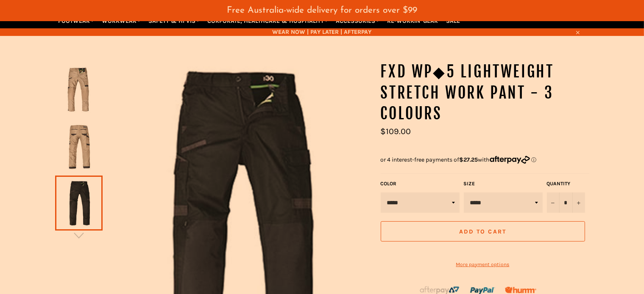 This screenshot has height=294, width=644. What do you see at coordinates (485, 93) in the screenshot?
I see `h1: FXD WP◆5 Lightweight Stretch Work Pant - 3 Colours` at bounding box center [485, 93].